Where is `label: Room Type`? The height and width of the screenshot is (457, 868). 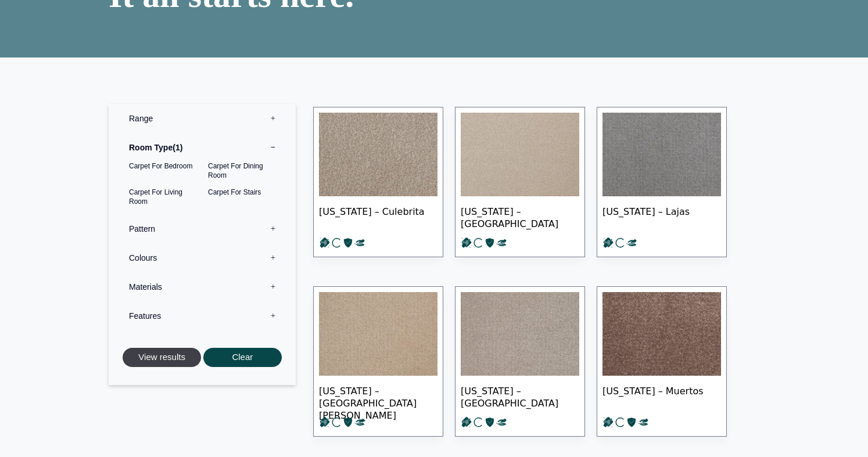 label: Room Type is located at coordinates (202, 147).